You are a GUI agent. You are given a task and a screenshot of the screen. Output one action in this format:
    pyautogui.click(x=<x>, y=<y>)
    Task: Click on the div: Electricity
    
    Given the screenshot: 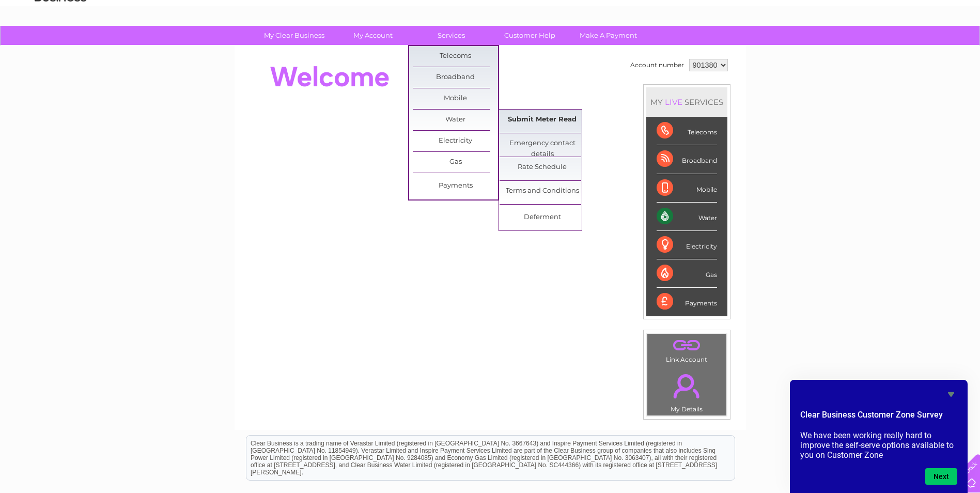 What is the action you would take?
    pyautogui.click(x=686, y=245)
    